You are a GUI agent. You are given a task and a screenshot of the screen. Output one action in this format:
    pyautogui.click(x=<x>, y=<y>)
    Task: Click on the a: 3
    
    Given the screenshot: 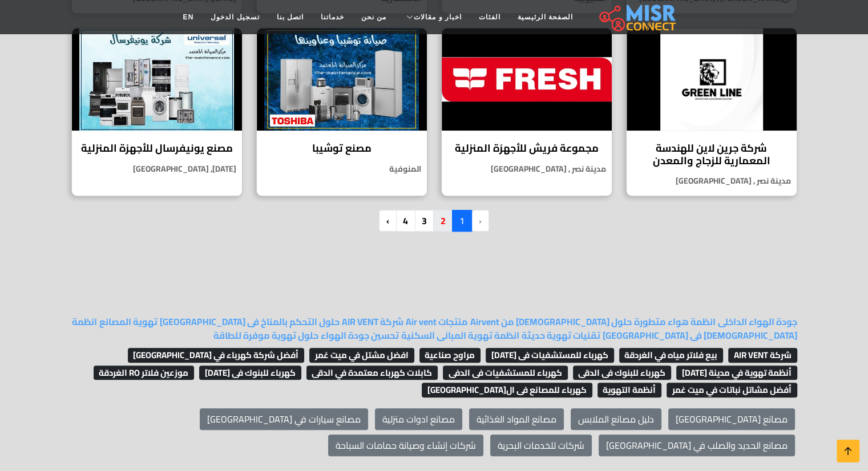 What is the action you would take?
    pyautogui.click(x=424, y=221)
    